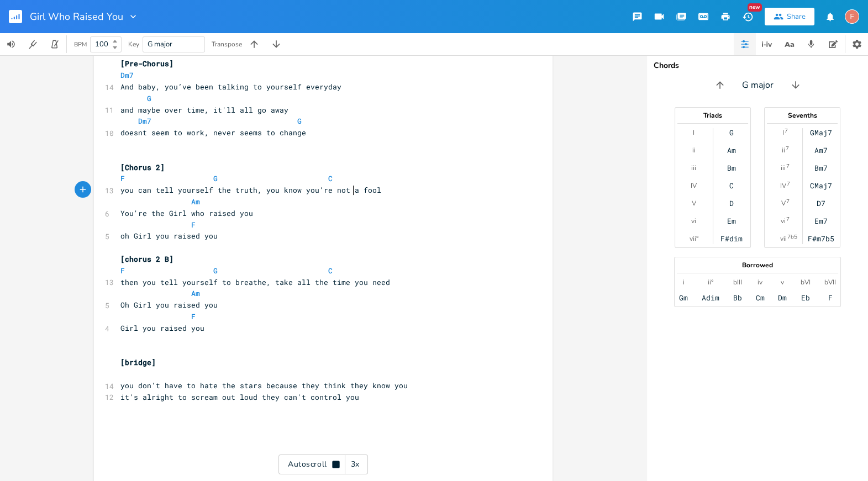 The image size is (868, 481). I want to click on div: vii°, so click(693, 238).